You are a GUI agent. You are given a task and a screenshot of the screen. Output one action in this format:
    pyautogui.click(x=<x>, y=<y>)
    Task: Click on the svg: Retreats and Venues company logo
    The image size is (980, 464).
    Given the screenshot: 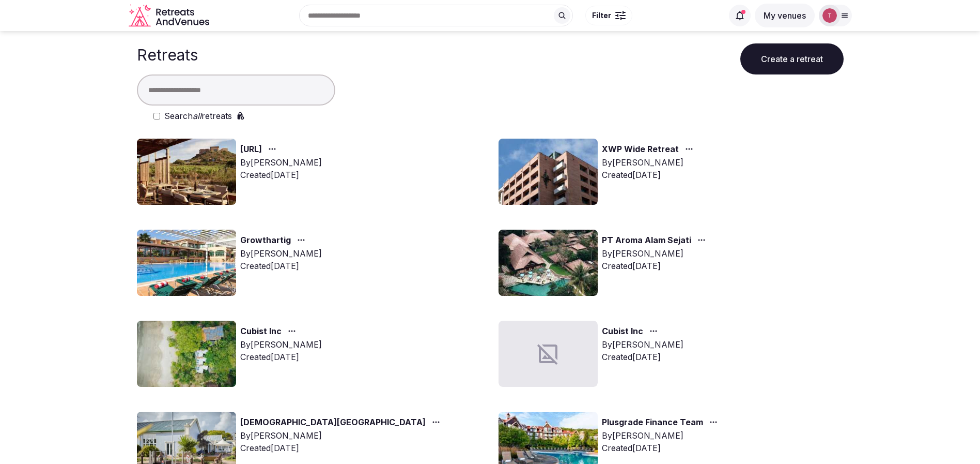 What is the action you would take?
    pyautogui.click(x=170, y=16)
    